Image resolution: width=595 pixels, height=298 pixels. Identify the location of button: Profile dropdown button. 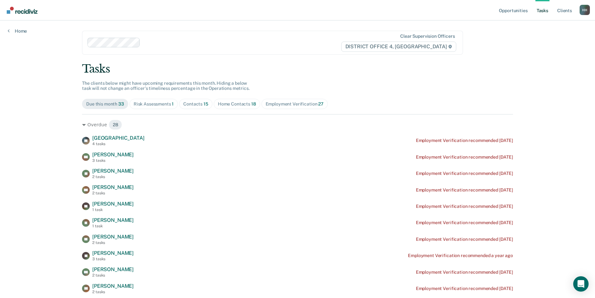
(584, 10).